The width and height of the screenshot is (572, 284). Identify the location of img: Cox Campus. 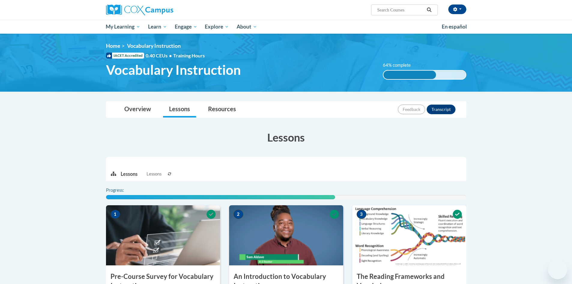
(140, 10).